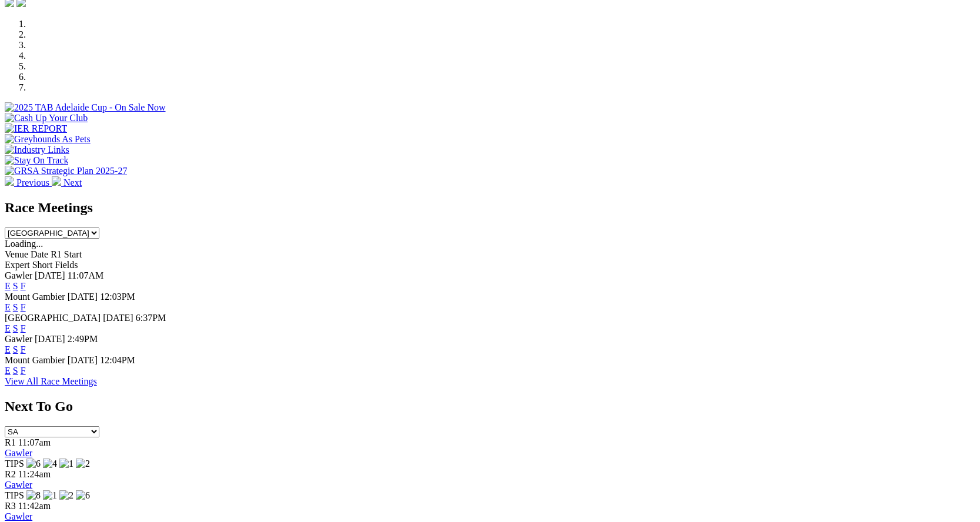  Describe the element at coordinates (86, 107) in the screenshot. I see `img: 2025 TAB Adelaide Cup - On Sale Now` at that location.